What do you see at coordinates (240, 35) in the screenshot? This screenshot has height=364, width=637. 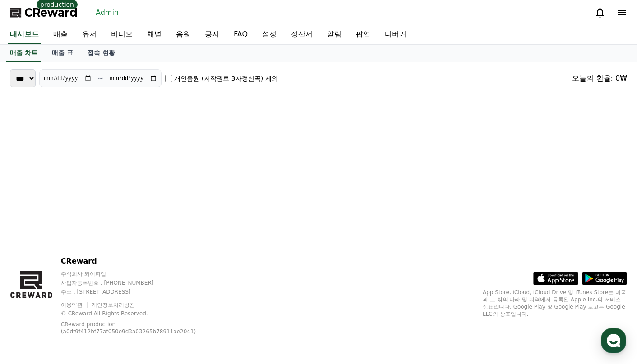 I see `a: FAQ` at bounding box center [240, 35].